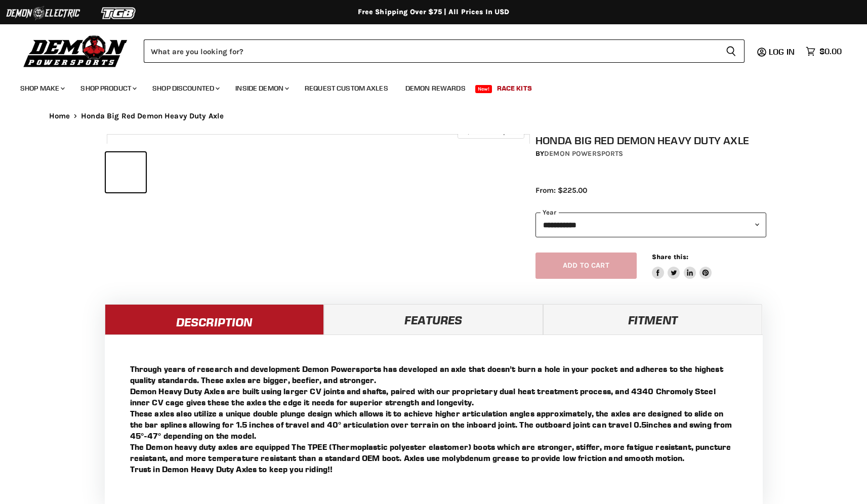  What do you see at coordinates (561, 190) in the screenshot?
I see `span: From: $225.00` at bounding box center [561, 190].